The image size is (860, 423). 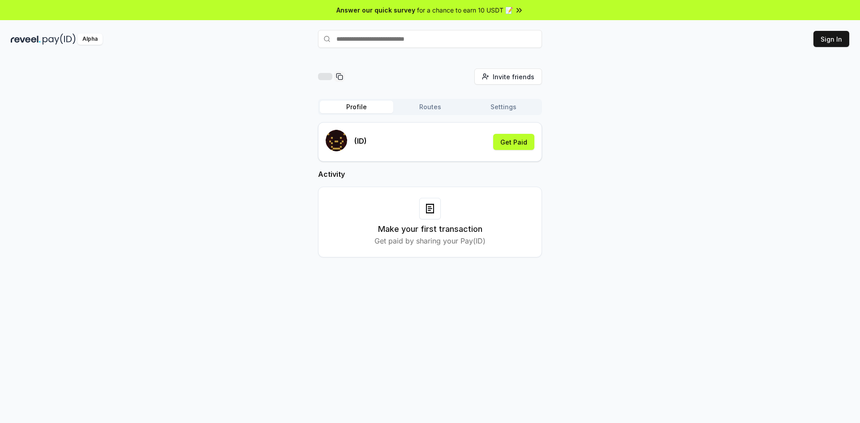 I want to click on button: Sign In, so click(x=831, y=39).